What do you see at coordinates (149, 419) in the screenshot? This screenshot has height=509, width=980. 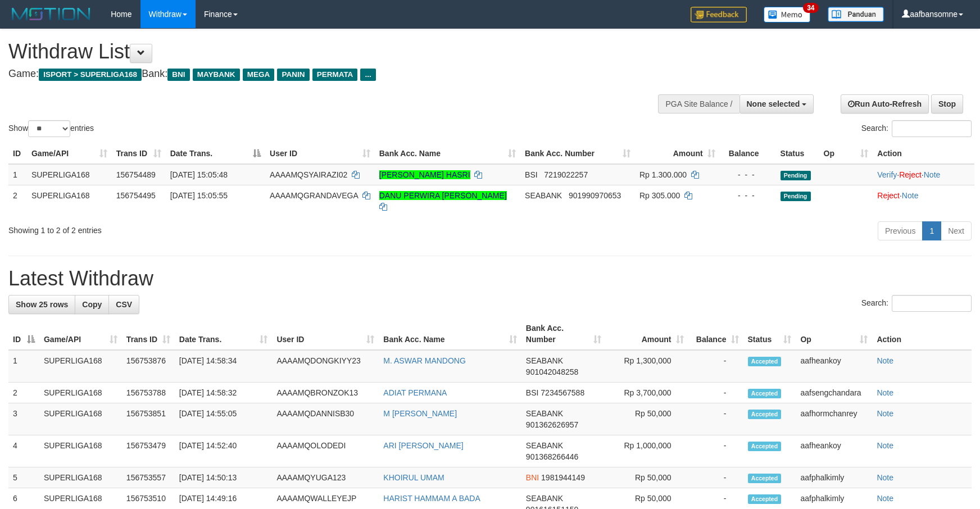 I see `td: 156753851` at bounding box center [149, 419].